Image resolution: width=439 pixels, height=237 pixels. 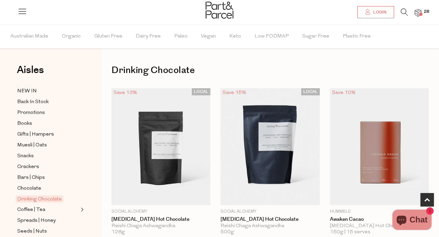 I want to click on img: Awaken Cacao, so click(x=379, y=146).